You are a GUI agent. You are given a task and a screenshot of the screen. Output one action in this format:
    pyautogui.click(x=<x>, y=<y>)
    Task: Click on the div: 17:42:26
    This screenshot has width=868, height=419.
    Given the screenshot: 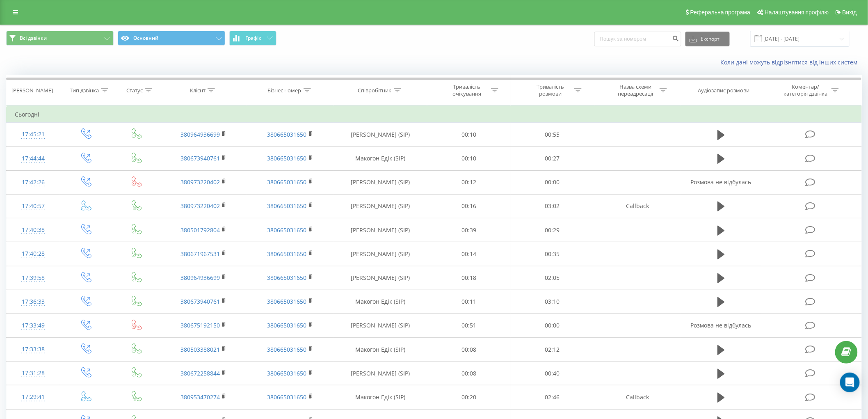 What is the action you would take?
    pyautogui.click(x=33, y=182)
    